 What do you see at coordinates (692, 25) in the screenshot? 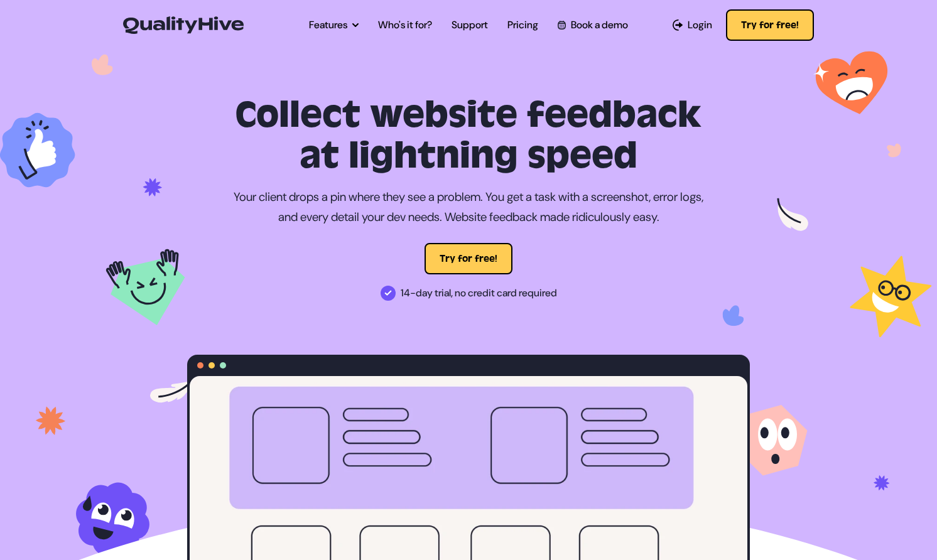
I see `a: Login` at bounding box center [692, 25].